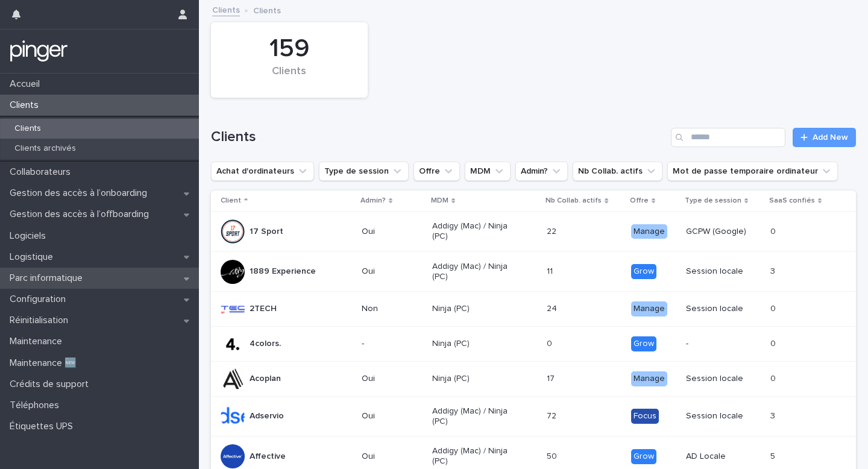  I want to click on p: Gestion des accès à l’onboarding, so click(81, 193).